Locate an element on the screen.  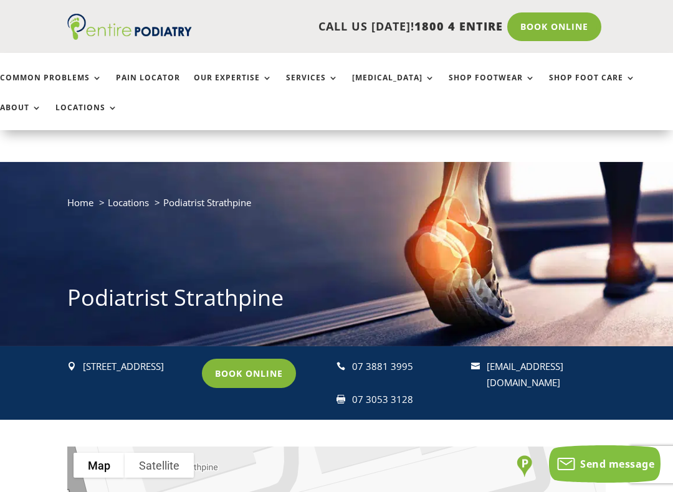
a: Our Expertise is located at coordinates (233, 87).